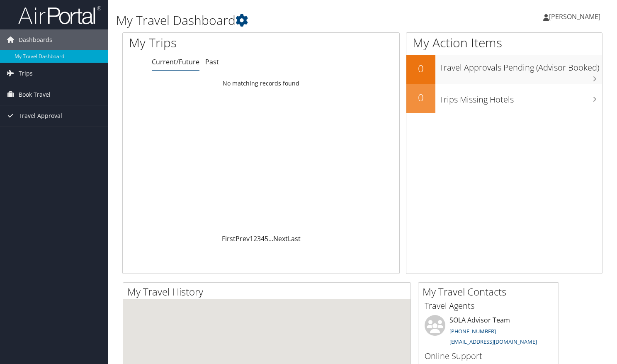  I want to click on a: 1, so click(251, 239).